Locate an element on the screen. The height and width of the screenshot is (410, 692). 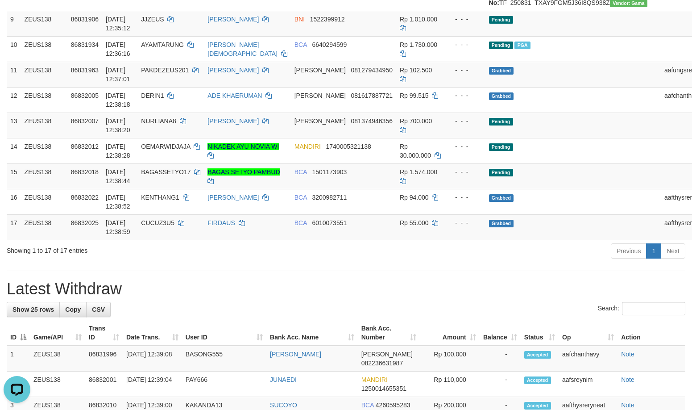
span: Copy 081374946356 to clipboard is located at coordinates (372, 121).